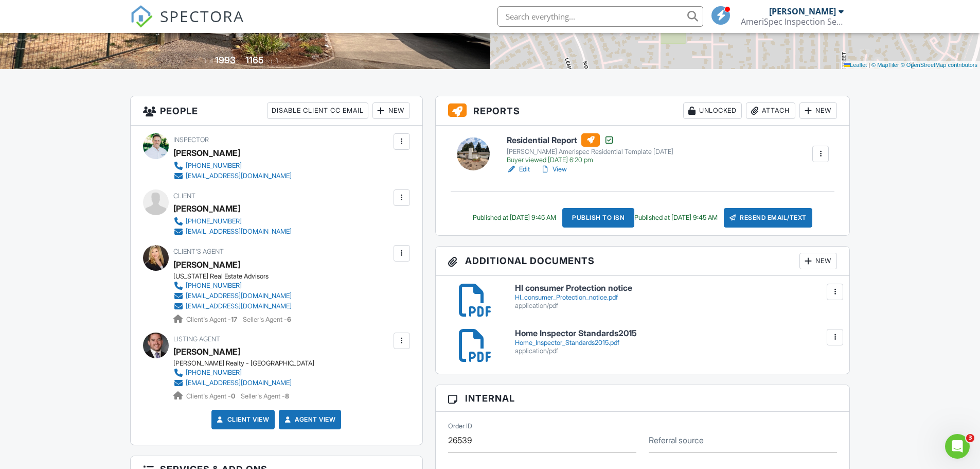 The width and height of the screenshot is (980, 469). Describe the element at coordinates (518, 169) in the screenshot. I see `a: Edit` at that location.